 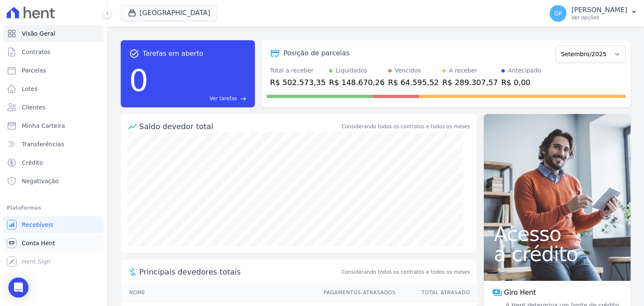 I want to click on span: Contratos, so click(x=36, y=52).